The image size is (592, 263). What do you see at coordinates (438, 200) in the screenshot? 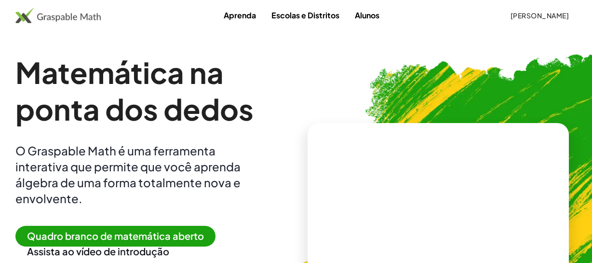
I see `video: O que é isso? Isto é notação matemática dinâmica. A notação matemática dinâmica desempenha um pap...` at bounding box center [438, 200].